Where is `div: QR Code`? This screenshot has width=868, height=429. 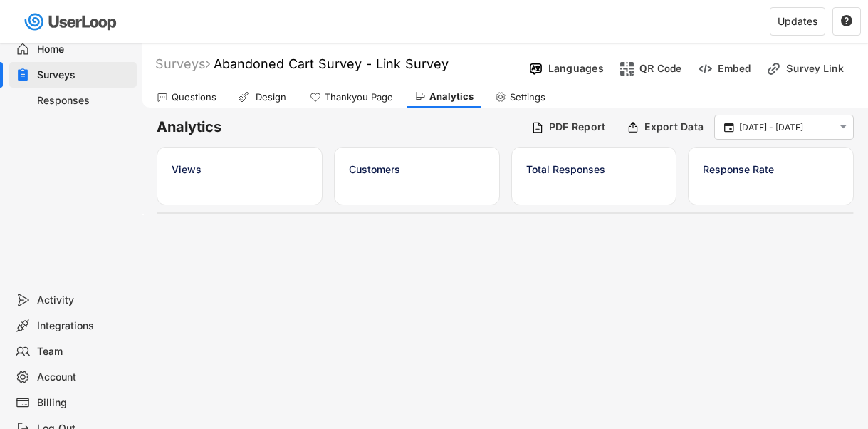
div: QR Code is located at coordinates (661, 68).